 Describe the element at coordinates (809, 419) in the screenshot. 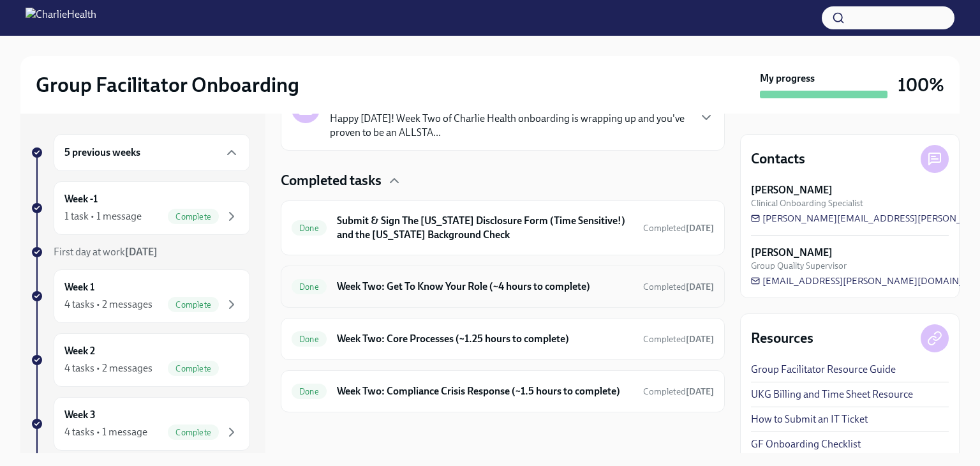

I see `a: How to Submit an IT Ticket` at that location.